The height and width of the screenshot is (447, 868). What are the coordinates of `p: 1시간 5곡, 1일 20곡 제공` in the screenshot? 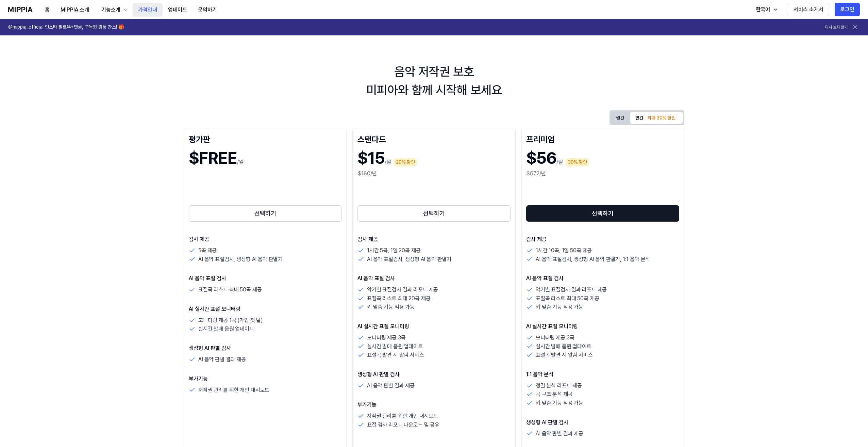 It's located at (394, 250).